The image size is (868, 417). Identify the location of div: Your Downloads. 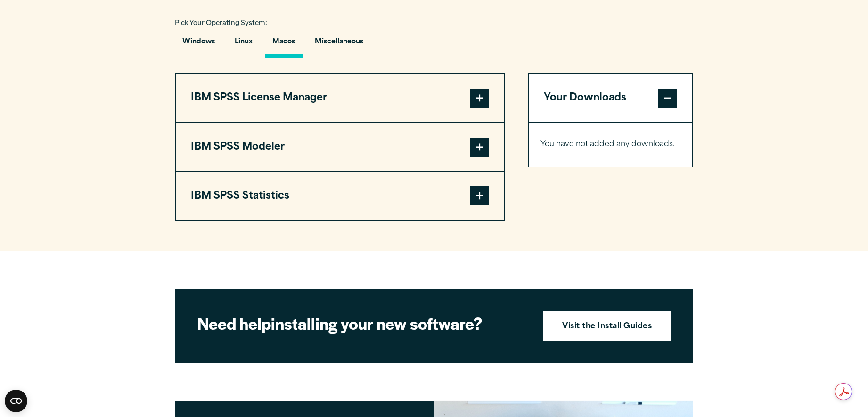
(611, 144).